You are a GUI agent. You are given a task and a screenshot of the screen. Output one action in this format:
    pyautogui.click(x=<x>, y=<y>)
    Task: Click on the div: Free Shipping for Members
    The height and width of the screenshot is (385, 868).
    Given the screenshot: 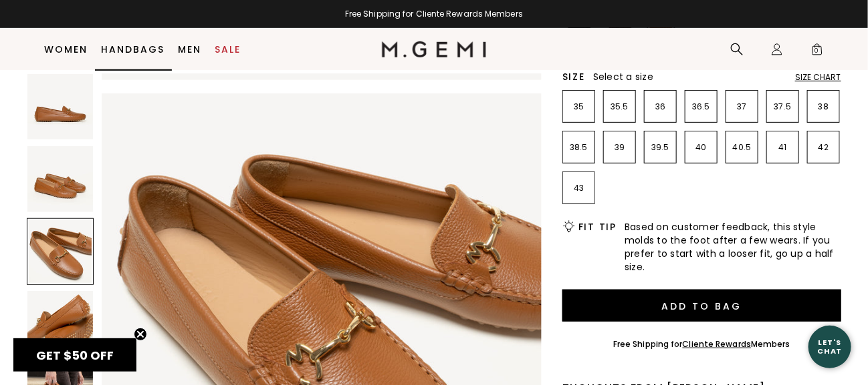 What is the action you would take?
    pyautogui.click(x=701, y=344)
    